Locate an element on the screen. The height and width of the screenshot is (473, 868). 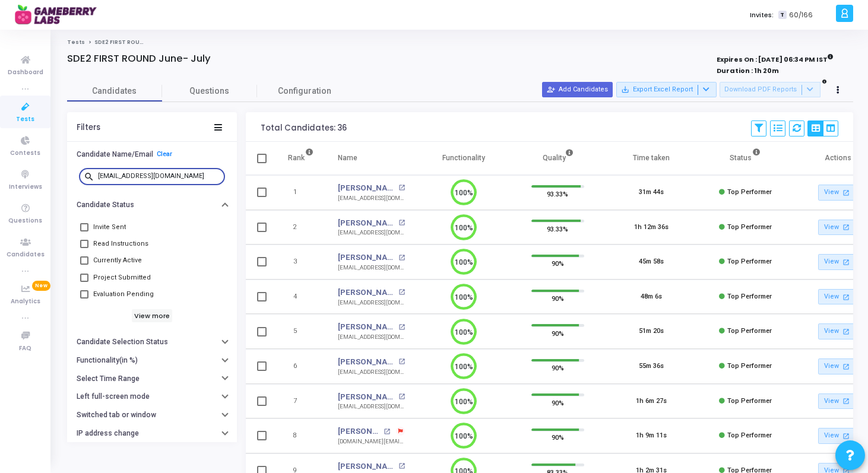
td: 6 is located at coordinates (300, 366).